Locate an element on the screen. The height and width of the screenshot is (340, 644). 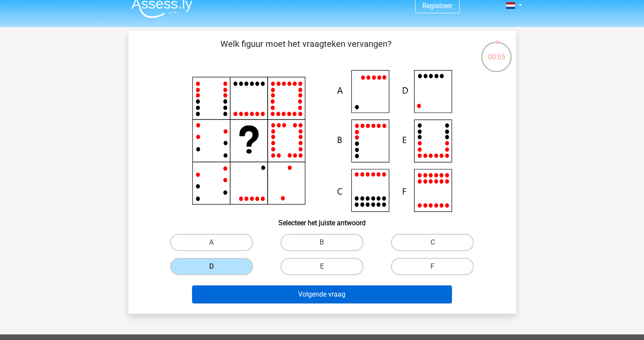
button: Volgende vraag is located at coordinates (322, 295).